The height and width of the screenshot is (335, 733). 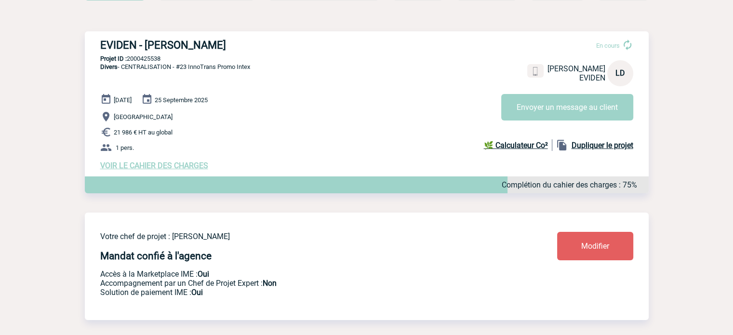 I want to click on span: - CENTRALISATION - #23 InnoTrans Promo Intex, so click(x=175, y=67).